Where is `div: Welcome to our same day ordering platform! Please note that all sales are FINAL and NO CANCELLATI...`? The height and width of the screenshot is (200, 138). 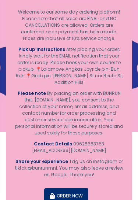 div: Welcome to our same day ordering platform! Please note that all sales are FINAL and NO CANCELLATI... is located at coordinates (69, 25).